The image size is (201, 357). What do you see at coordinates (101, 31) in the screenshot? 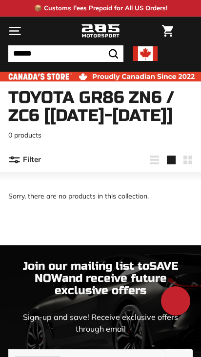
I see `img: Logo_285_Motorsport_areodynamics_components` at bounding box center [101, 31].